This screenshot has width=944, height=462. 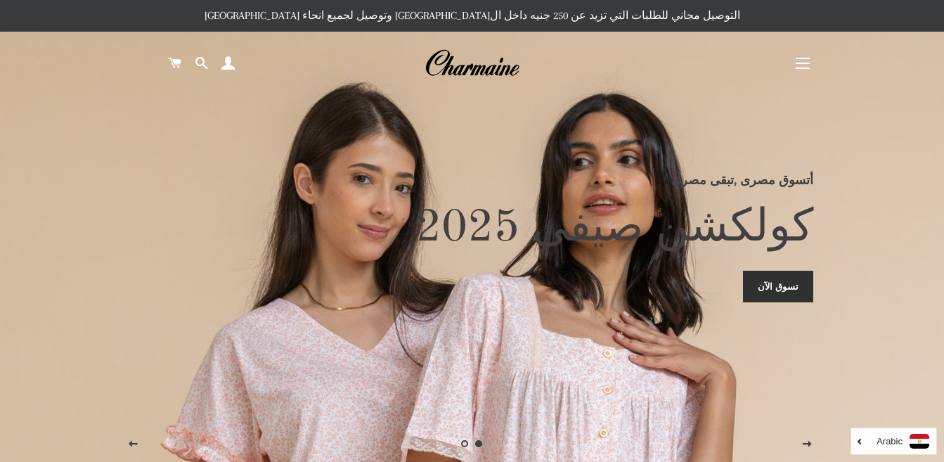 I want to click on a: Arabic, so click(x=893, y=441).